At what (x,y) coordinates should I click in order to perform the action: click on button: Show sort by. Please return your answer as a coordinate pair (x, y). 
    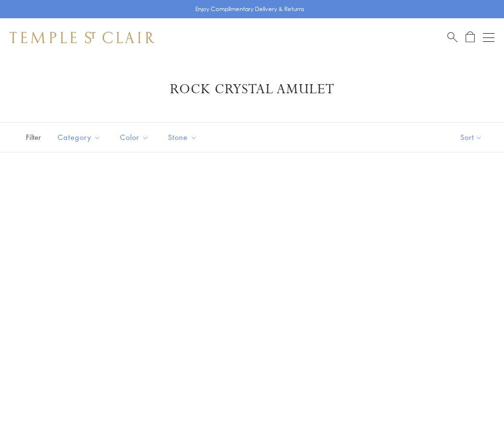
    Looking at the image, I should click on (472, 137).